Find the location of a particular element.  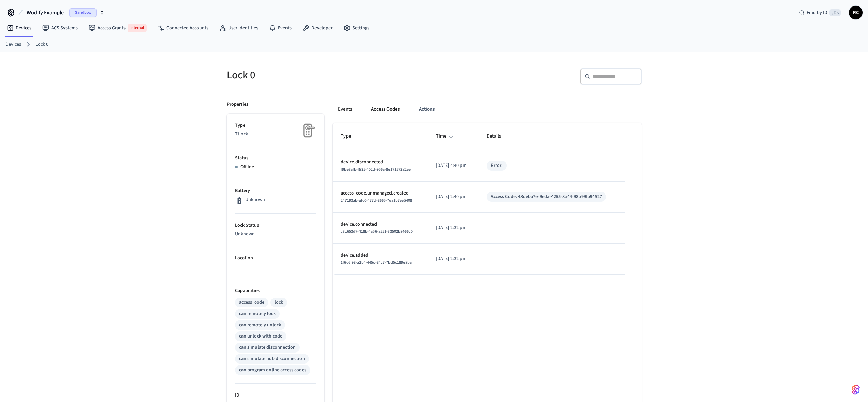

div: can program online access codes is located at coordinates (272, 370).